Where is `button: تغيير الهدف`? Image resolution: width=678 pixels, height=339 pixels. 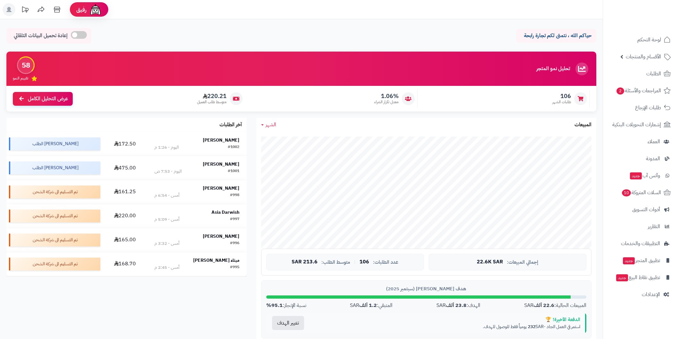
button: تغيير الهدف is located at coordinates (288, 323).